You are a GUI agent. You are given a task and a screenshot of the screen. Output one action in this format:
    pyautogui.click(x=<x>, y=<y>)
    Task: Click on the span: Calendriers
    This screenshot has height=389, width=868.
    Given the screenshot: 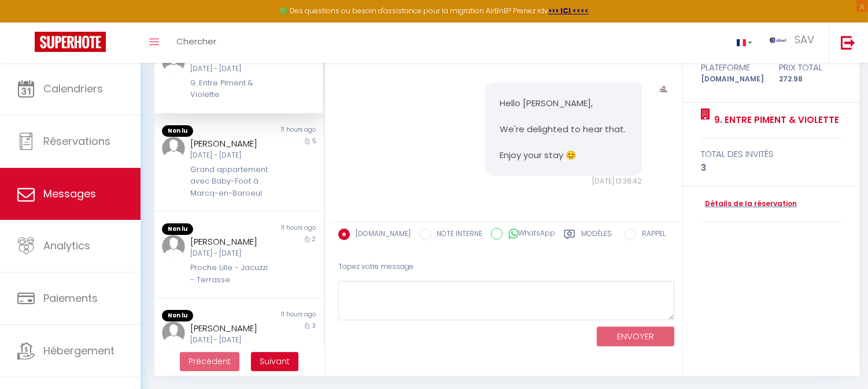 What is the action you would take?
    pyautogui.click(x=73, y=88)
    